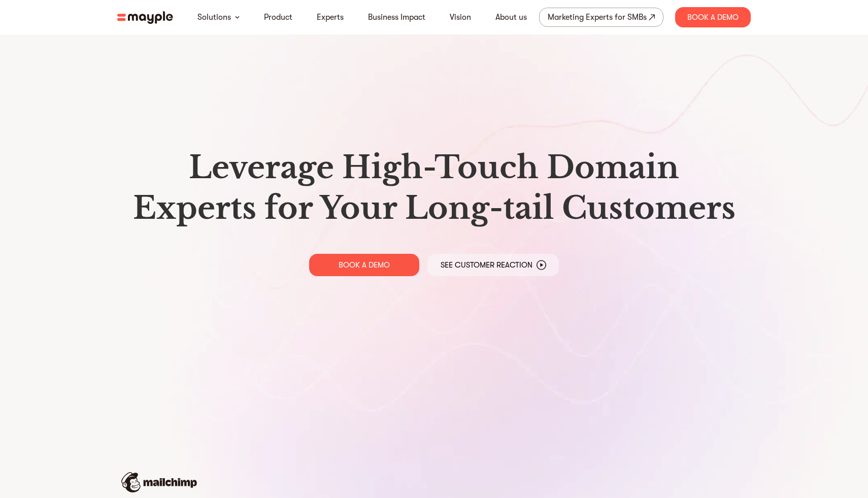  What do you see at coordinates (397, 17) in the screenshot?
I see `a: Business Impact` at bounding box center [397, 17].